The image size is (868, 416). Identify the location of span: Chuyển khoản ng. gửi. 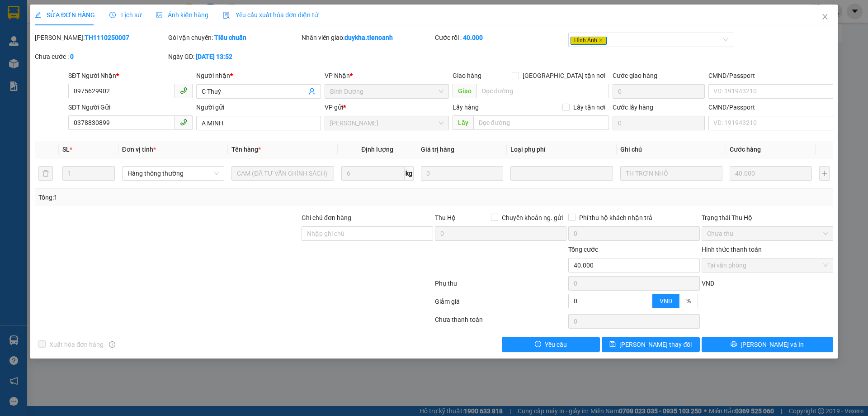
(533, 218).